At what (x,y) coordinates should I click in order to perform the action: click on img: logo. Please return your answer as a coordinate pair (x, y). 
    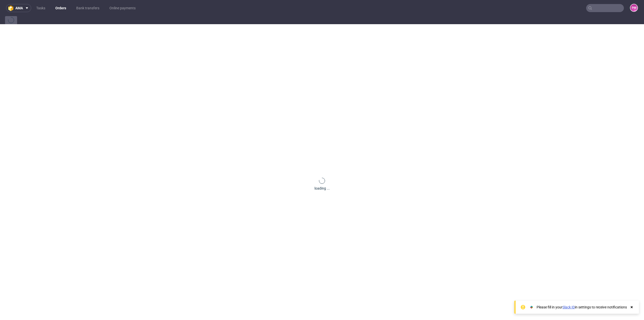
    Looking at the image, I should click on (12, 8).